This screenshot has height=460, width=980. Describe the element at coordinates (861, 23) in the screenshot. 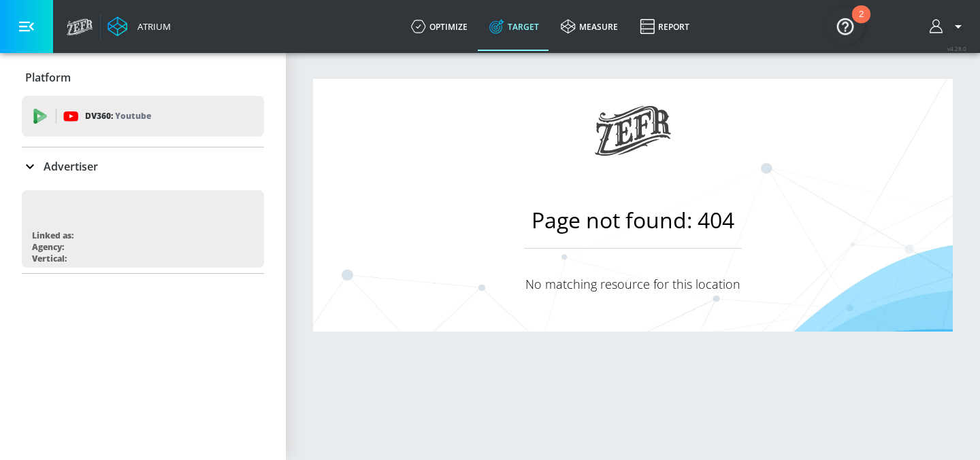

I see `div: 2` at that location.